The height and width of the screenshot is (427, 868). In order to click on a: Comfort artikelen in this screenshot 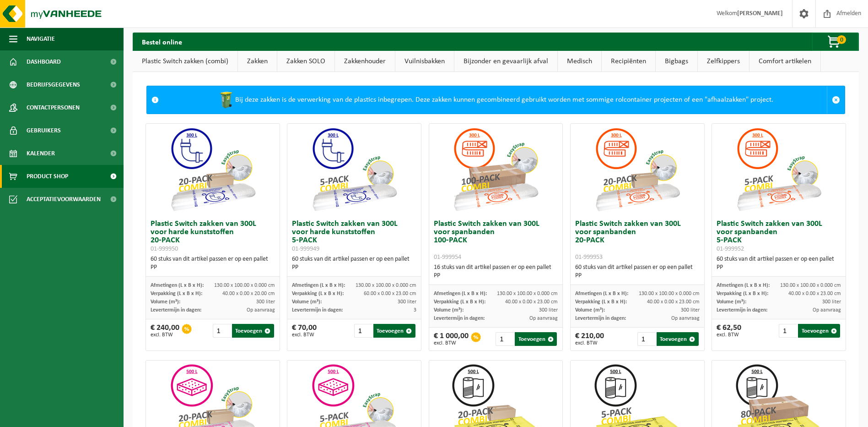, I will do `click(784, 61)`.